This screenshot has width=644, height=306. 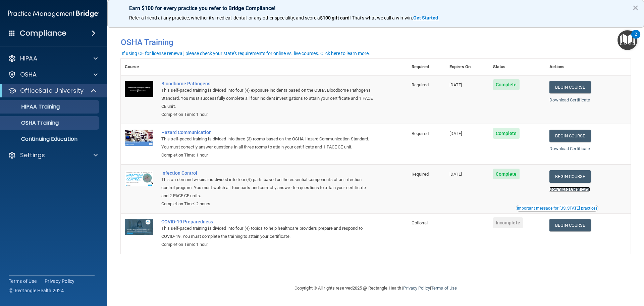 I want to click on th: Course, so click(x=139, y=67).